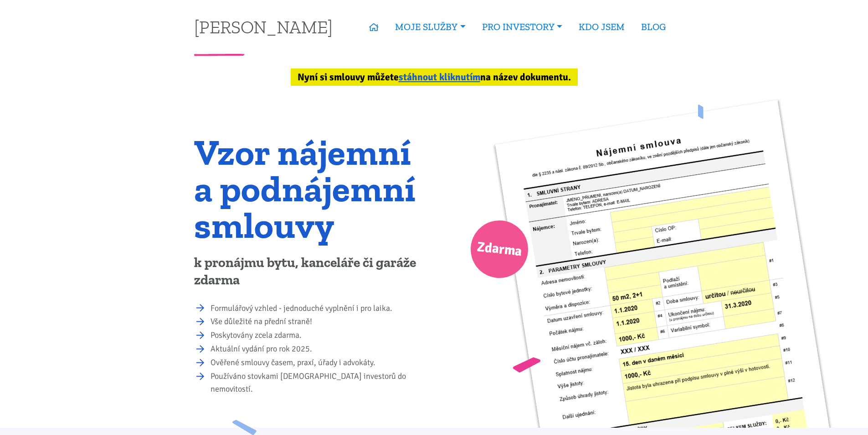  Describe the element at coordinates (311, 189) in the screenshot. I see `h1: Vzor nájemní a podnájemní smlouvy` at that location.